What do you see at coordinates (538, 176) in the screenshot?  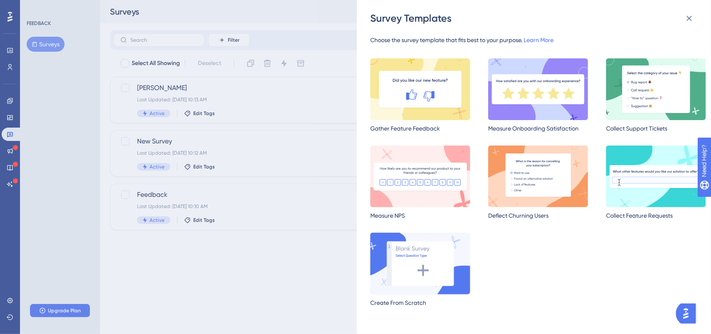 I see `img: deflectChurning` at bounding box center [538, 176].